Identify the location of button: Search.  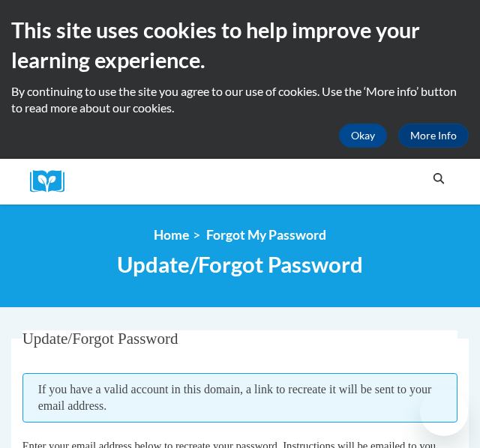
(438, 179).